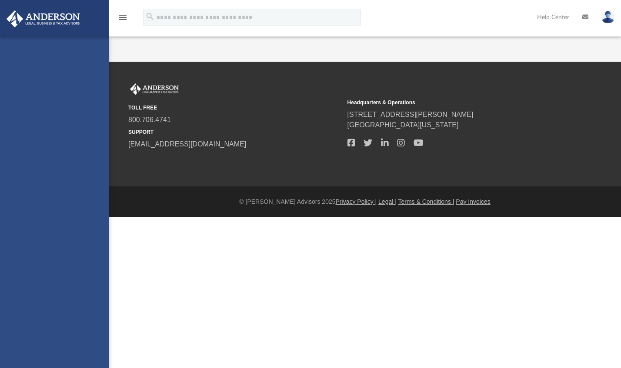  Describe the element at coordinates (150, 120) in the screenshot. I see `a: 800.706.4741` at that location.